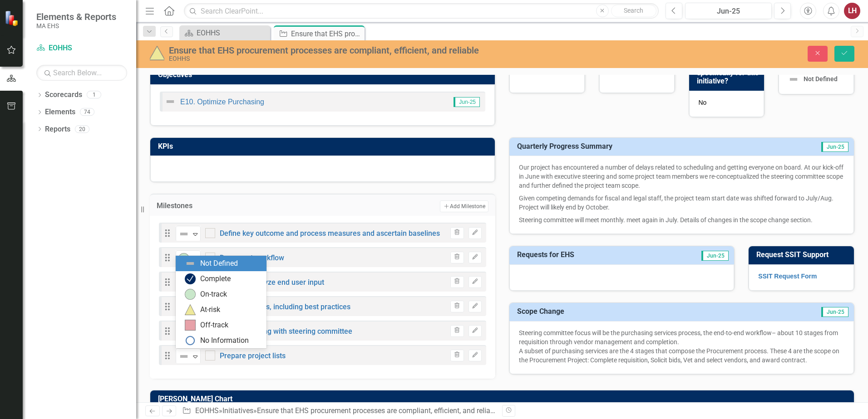 The height and width of the screenshot is (419, 868). Describe the element at coordinates (852, 11) in the screenshot. I see `button: LH` at that location.